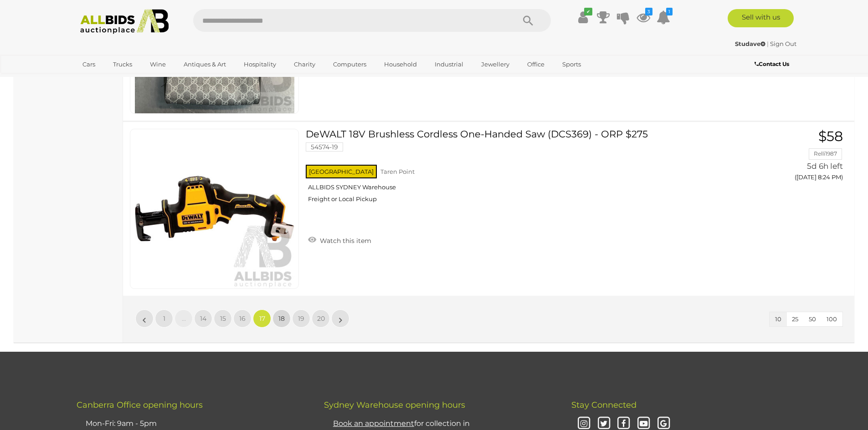 Image resolution: width=868 pixels, height=430 pixels. What do you see at coordinates (305, 64) in the screenshot?
I see `a: Charity` at bounding box center [305, 64].